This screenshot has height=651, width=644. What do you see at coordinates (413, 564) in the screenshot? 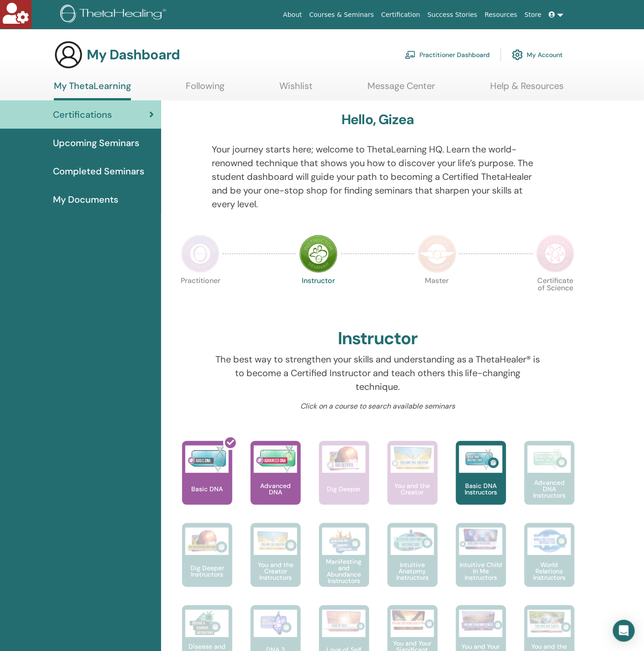
I see `a: Intuitive Anatomy Instructors Intuitive Anatomy Instructors` at bounding box center [413, 564].